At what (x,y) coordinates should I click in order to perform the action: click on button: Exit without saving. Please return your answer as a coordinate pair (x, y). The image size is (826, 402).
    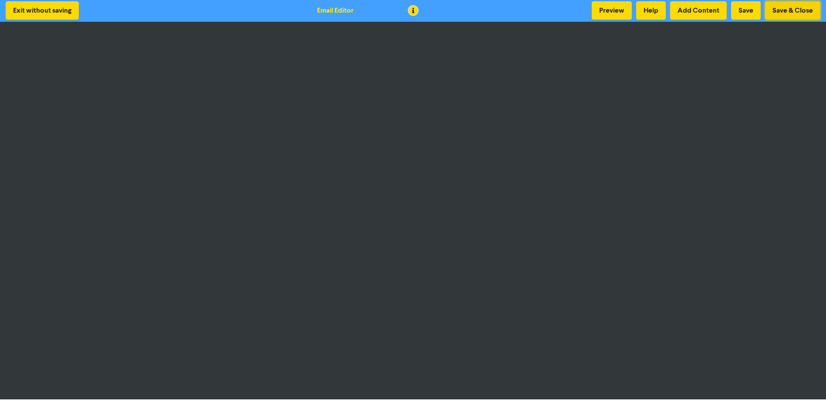
    Looking at the image, I should click on (42, 10).